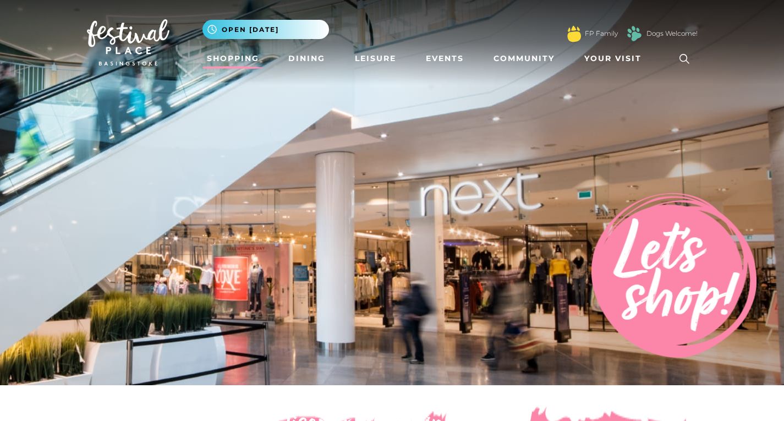 This screenshot has width=784, height=421. What do you see at coordinates (613, 58) in the screenshot?
I see `span: Your Visit` at bounding box center [613, 58].